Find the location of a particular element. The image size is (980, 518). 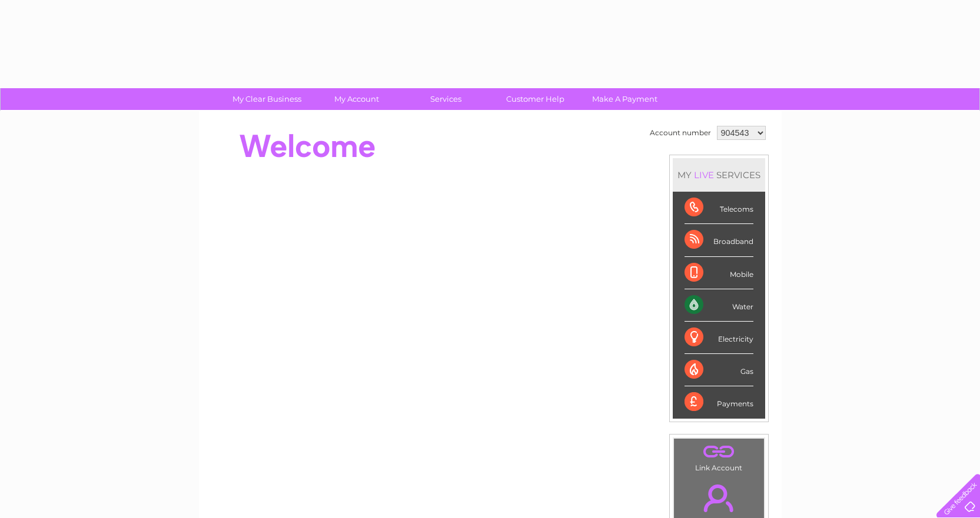

div: LIVE is located at coordinates (704, 174).